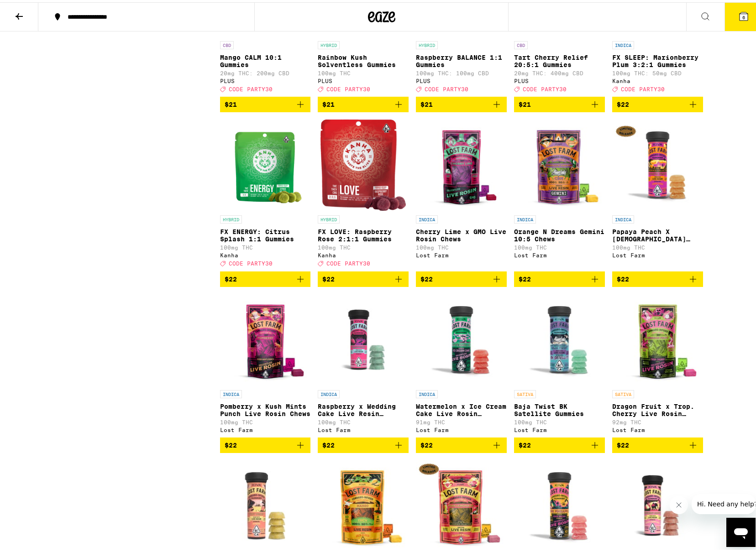 Image resolution: width=756 pixels, height=552 pixels. Describe the element at coordinates (461, 59) in the screenshot. I see `p: Raspberry BALANCE 1:1 Gummies` at that location.